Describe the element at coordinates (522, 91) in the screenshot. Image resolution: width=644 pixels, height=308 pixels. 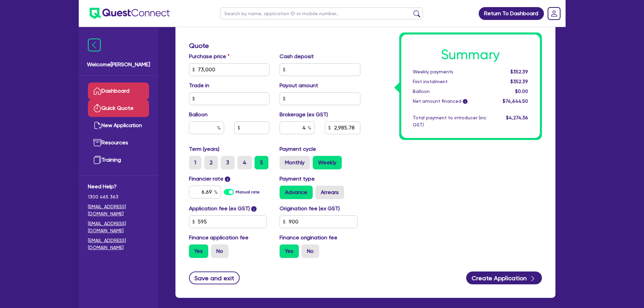
I see `span: $0.00` at that location.